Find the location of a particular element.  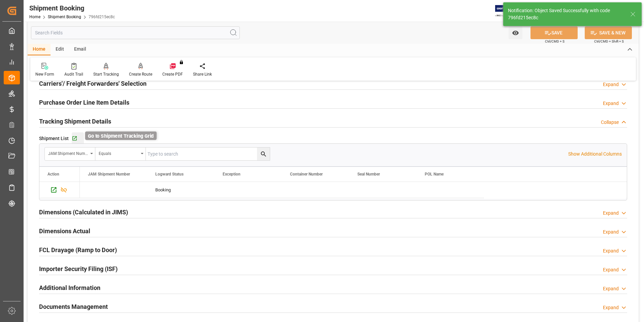

span: Shipment List is located at coordinates (54, 138).